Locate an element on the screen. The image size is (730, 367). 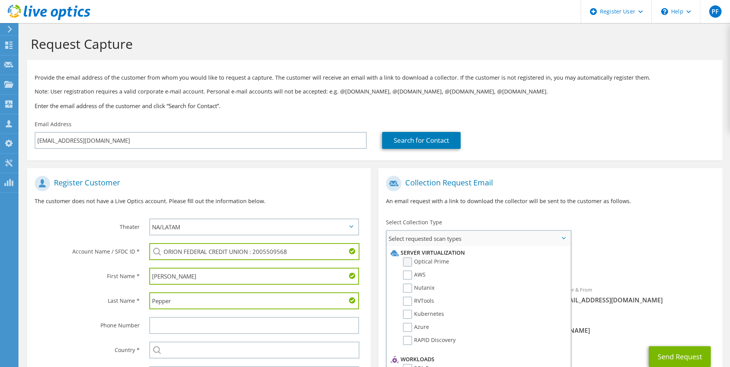
label: AWS is located at coordinates (414, 275).